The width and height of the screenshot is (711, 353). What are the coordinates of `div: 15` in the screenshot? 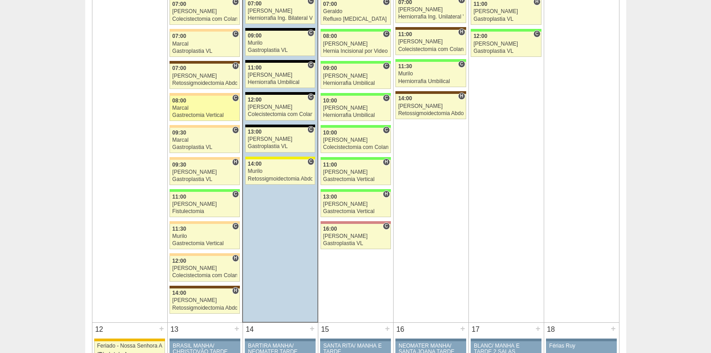 It's located at (325, 329).